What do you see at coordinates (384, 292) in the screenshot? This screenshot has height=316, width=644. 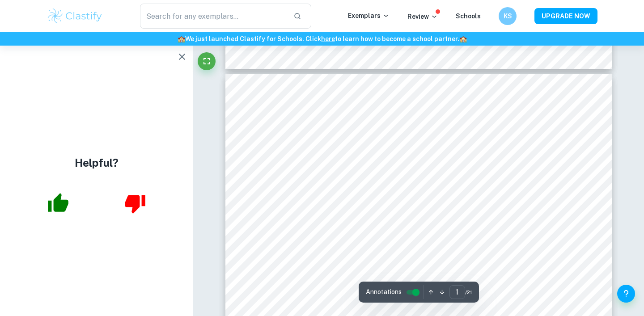 I see `span: Annotations` at bounding box center [384, 292].